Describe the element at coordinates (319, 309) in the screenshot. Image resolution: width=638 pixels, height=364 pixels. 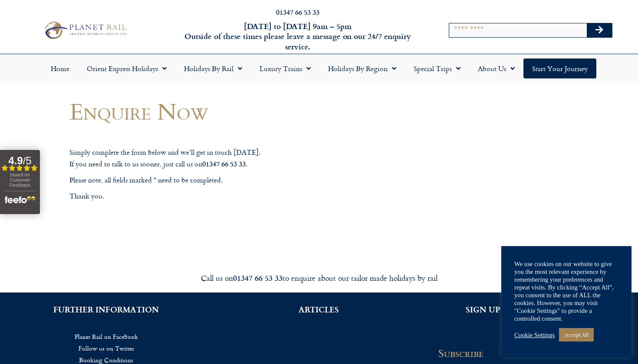
I see `h2: ARTICLES` at that location.